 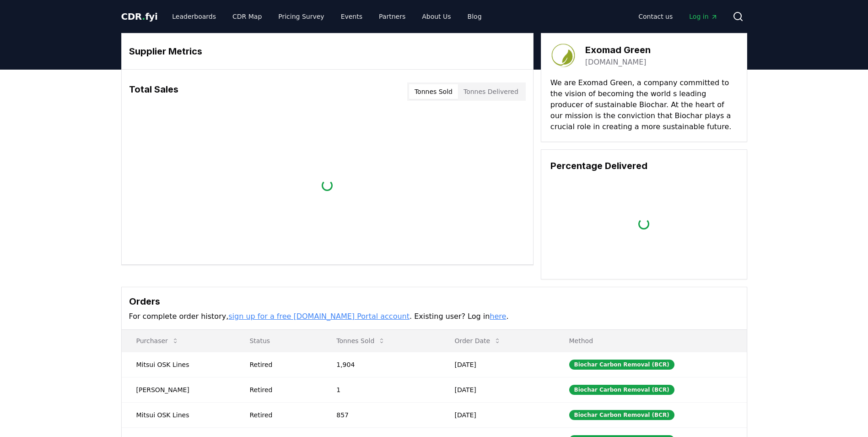 I want to click on a: Blog, so click(x=474, y=16).